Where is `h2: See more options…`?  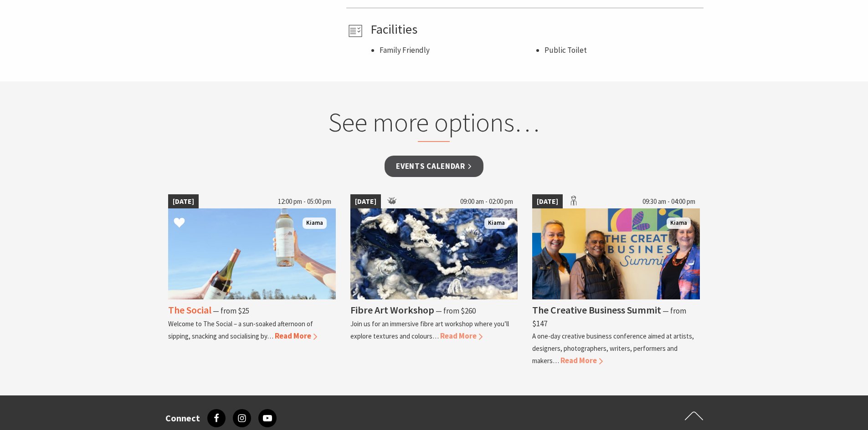 h2: See more options… is located at coordinates (434, 124).